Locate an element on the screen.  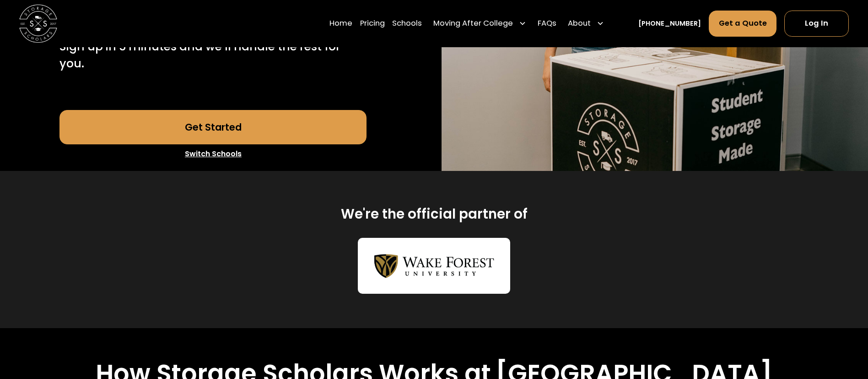
a: Get a Quote is located at coordinates (742, 24).